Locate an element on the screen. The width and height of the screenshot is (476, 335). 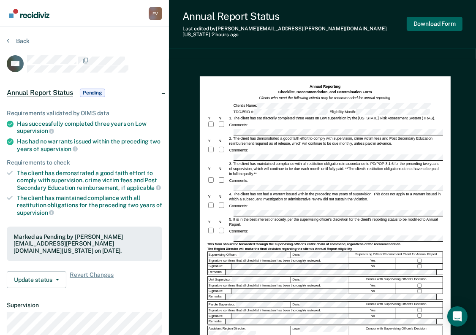
strong: Checklist, Recommendation, and Determination Form is located at coordinates (325, 92).